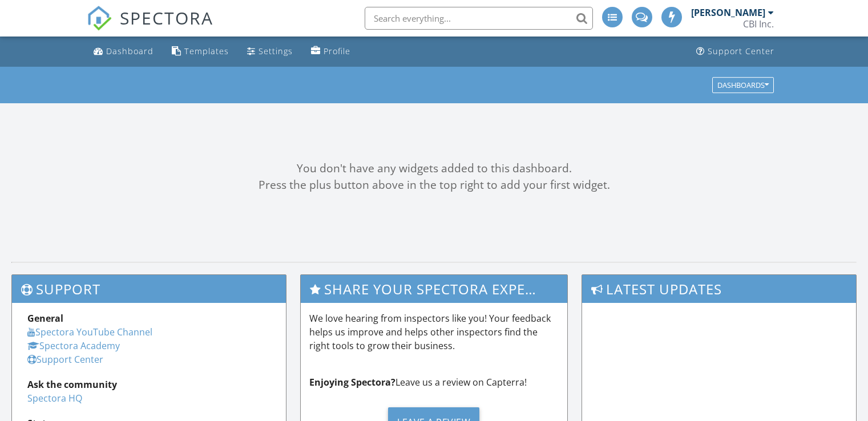  I want to click on a: Templates, so click(201, 52).